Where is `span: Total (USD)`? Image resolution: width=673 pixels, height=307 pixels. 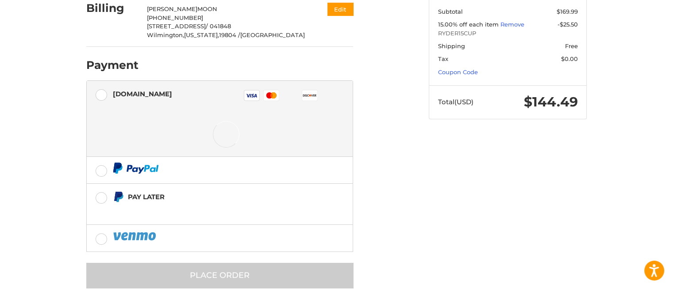
span: Total (USD) is located at coordinates (456, 102).